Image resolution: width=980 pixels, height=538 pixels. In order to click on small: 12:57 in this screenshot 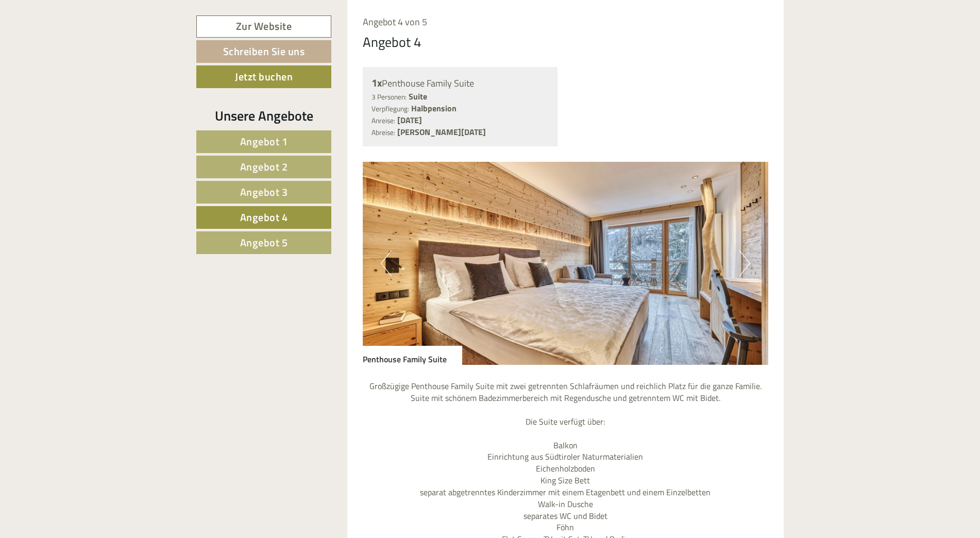, I will do `click(87, 54)`.